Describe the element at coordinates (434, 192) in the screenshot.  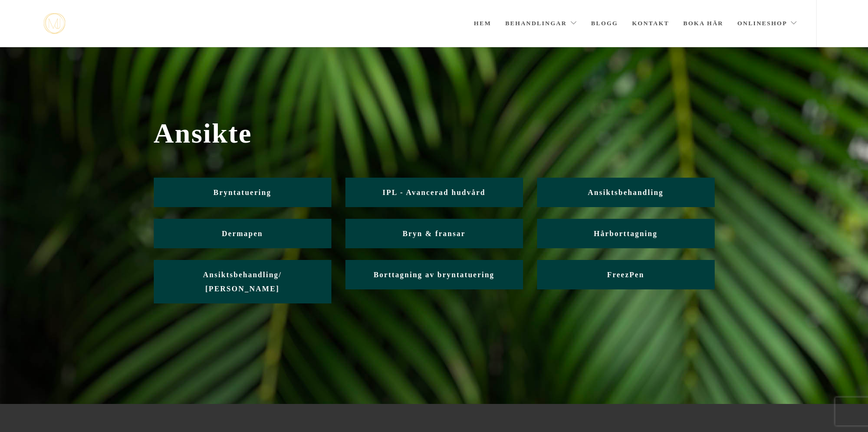
I see `span: IPL - Avancerad hudvård` at that location.